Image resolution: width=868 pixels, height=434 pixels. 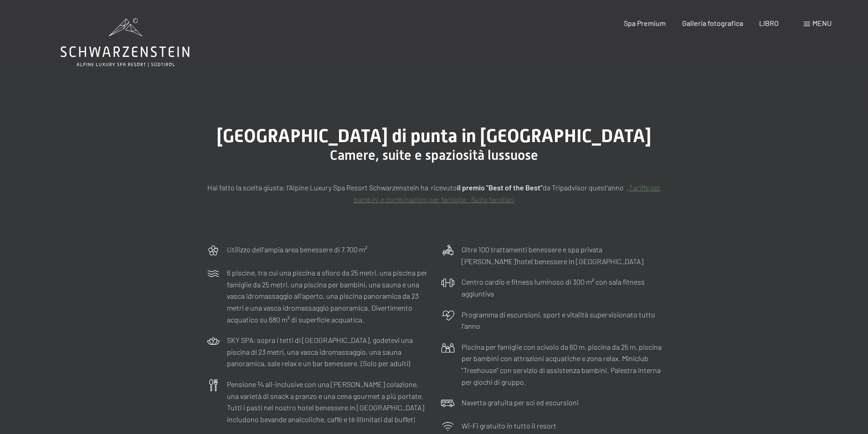 What do you see at coordinates (558, 320) in the screenshot?
I see `font: Programma di escursioni, sport e vitalità supervisionato tutto l'anno` at bounding box center [558, 320].